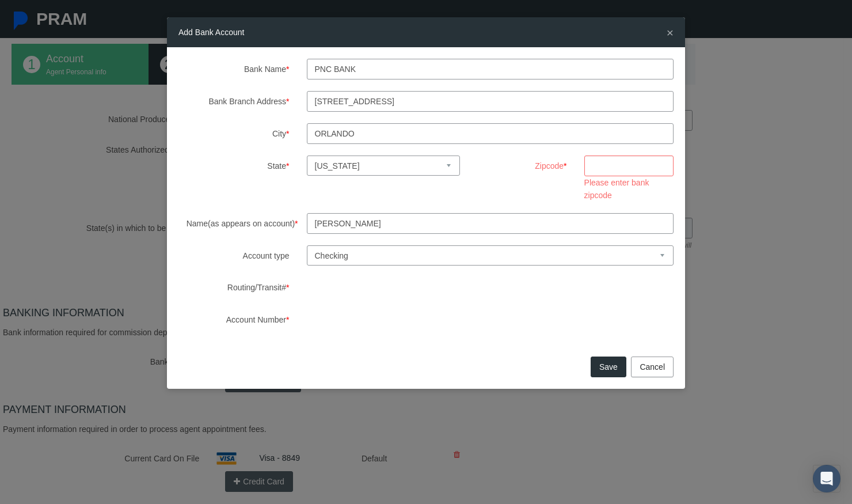 The width and height of the screenshot is (852, 504). Describe the element at coordinates (234, 319) in the screenshot. I see `label: Account Number` at that location.